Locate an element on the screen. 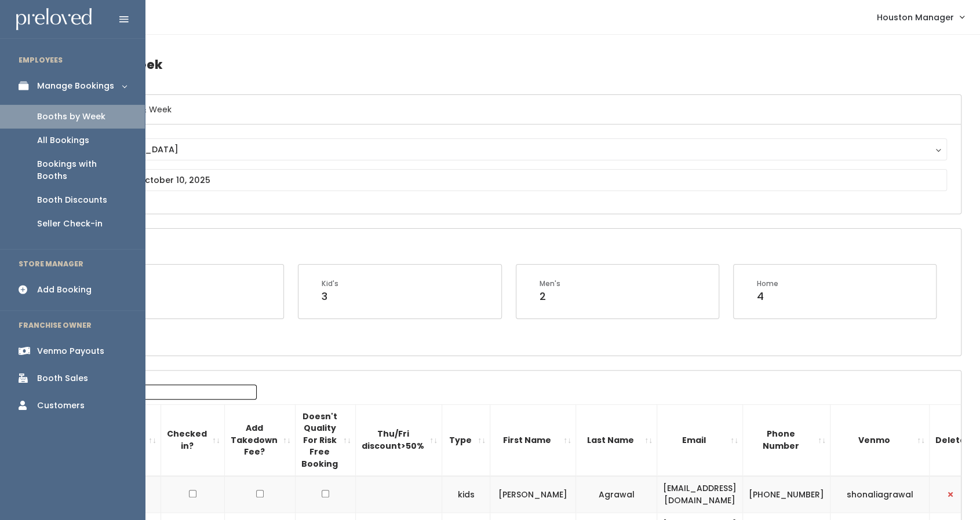 The width and height of the screenshot is (980, 520). th: Phone Number: activate to sort column ascending is located at coordinates (786, 440).